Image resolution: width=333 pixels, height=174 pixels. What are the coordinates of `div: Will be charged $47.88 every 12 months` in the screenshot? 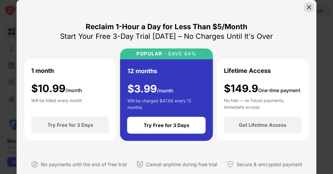 It's located at (167, 103).